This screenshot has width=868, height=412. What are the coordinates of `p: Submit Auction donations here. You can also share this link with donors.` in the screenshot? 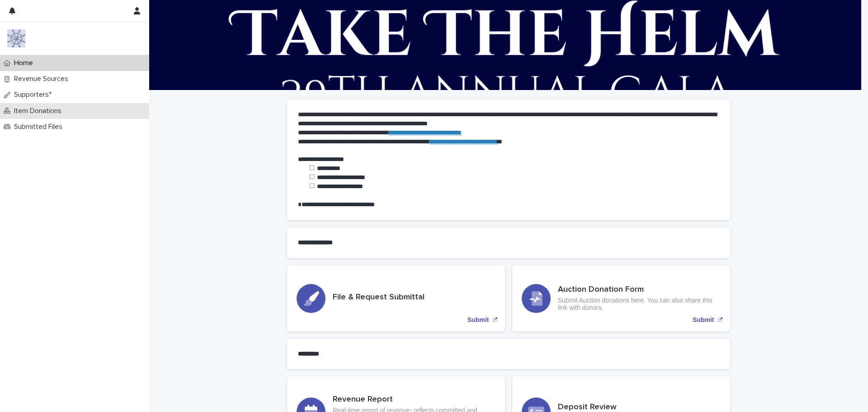 It's located at (639, 305).